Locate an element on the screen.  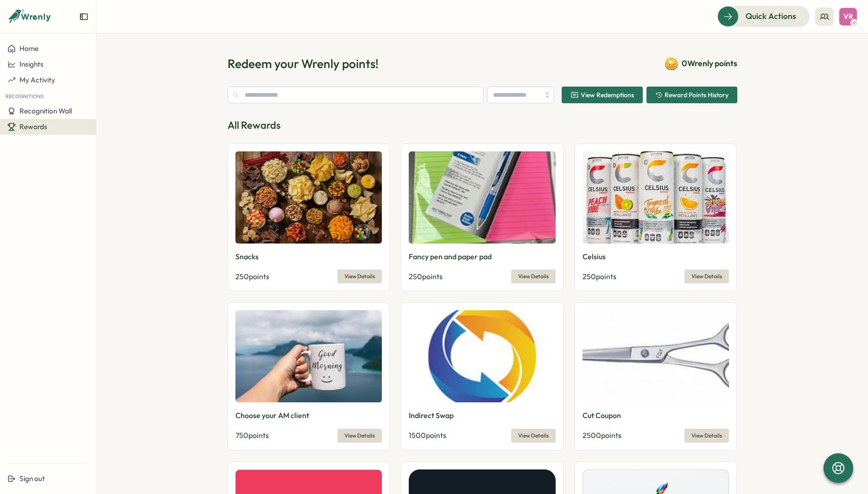
span: Reward Points History is located at coordinates (696, 95).